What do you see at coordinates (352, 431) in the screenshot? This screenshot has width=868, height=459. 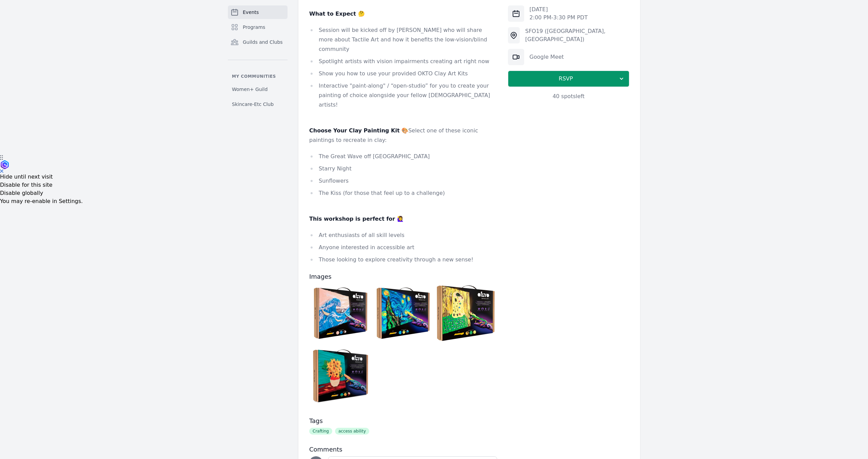 I see `span: access ability` at bounding box center [352, 431].